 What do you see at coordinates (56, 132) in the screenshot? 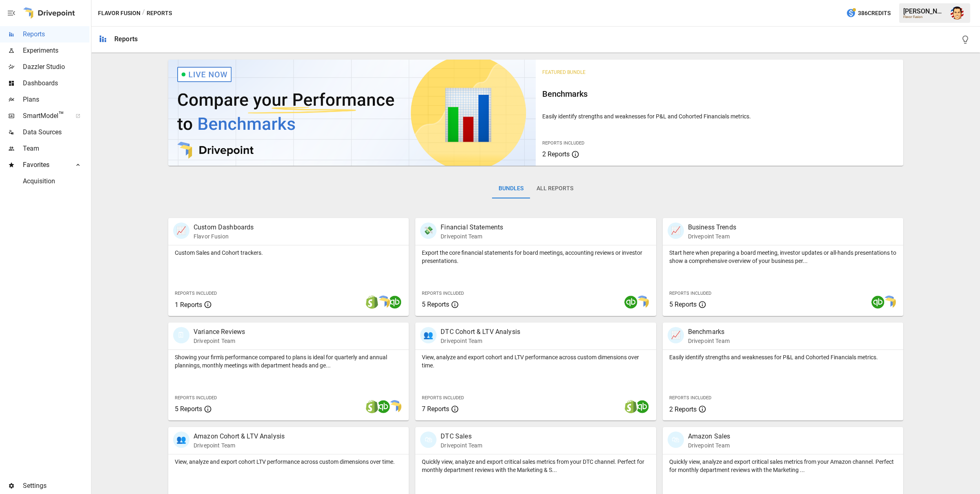
I see `span: Data Sources` at bounding box center [56, 132].